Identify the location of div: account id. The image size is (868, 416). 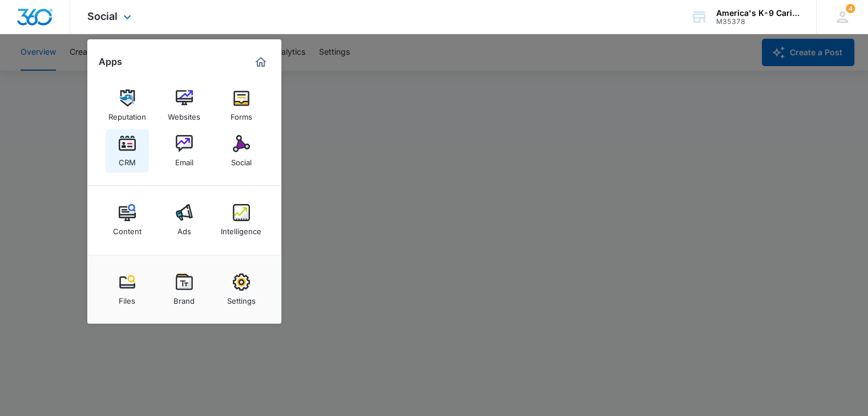
(758, 22).